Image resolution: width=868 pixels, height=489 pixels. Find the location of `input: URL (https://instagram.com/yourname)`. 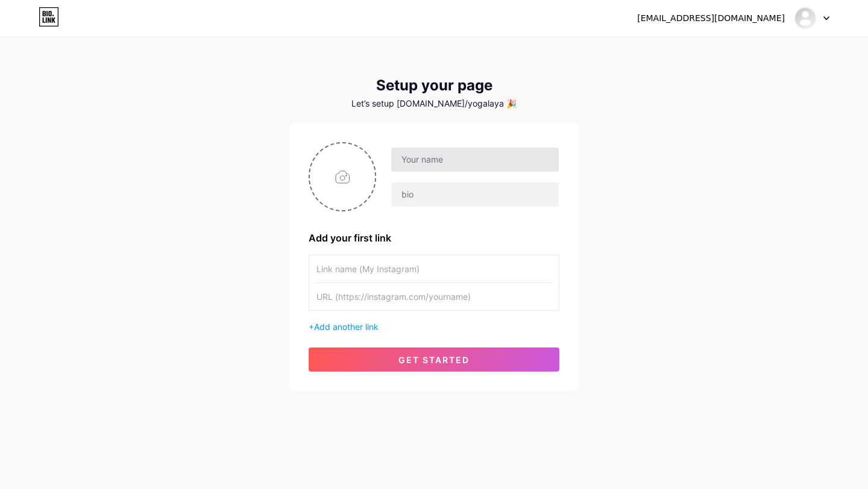

input: URL (https://instagram.com/yourname) is located at coordinates (434, 296).